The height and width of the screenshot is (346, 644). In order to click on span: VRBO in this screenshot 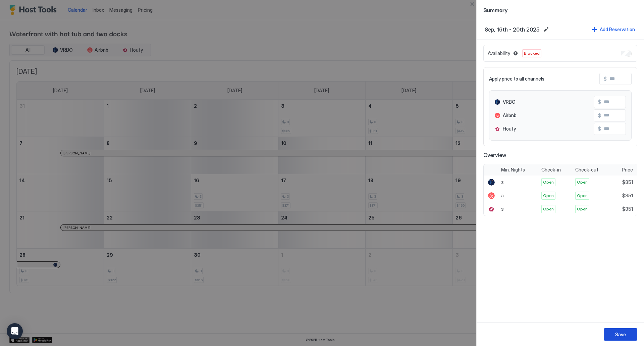, I will do `click(509, 102)`.